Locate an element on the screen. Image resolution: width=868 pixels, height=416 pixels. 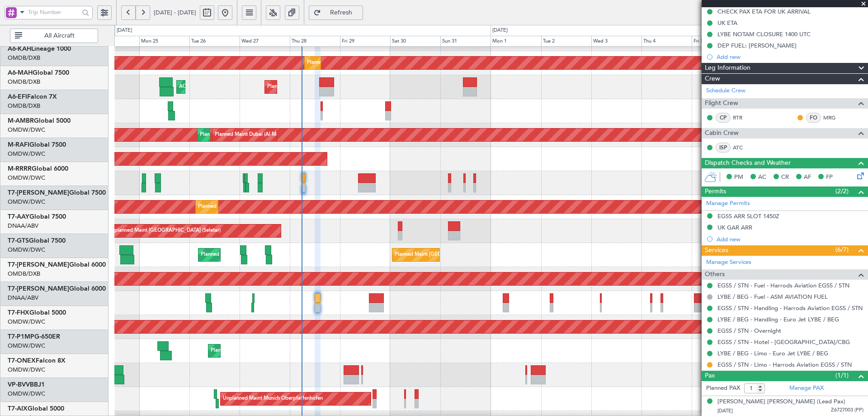
a: LYBE / BEG - Limo - Euro Jet LYBE / BEG is located at coordinates (773, 353).